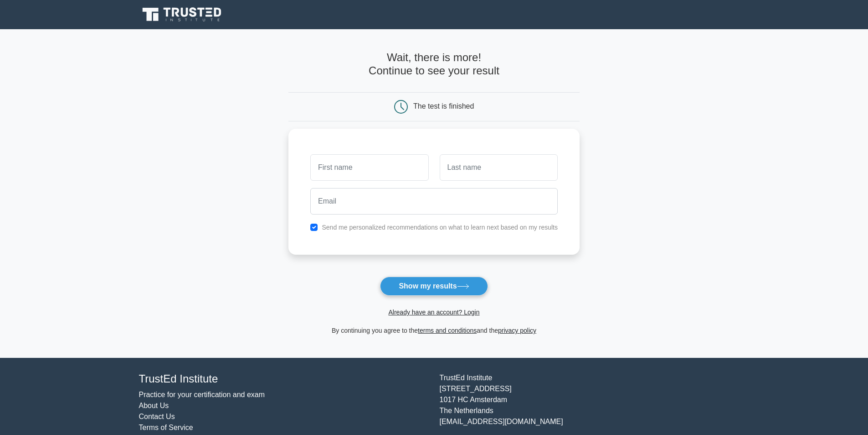 This screenshot has height=435, width=868. Describe the element at coordinates (434, 64) in the screenshot. I see `h4: Wait, there is more! Continue to see your result` at that location.